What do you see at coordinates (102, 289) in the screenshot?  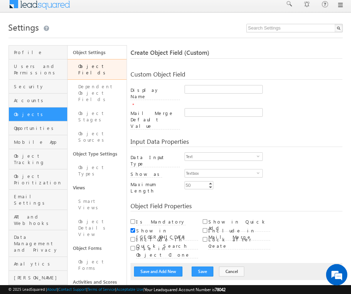 I see `a: Terms of Service` at bounding box center [102, 289].